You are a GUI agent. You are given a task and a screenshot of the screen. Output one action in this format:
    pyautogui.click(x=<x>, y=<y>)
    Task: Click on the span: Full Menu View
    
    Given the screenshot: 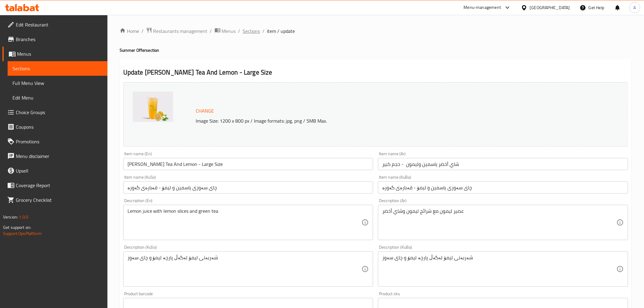 What is the action you would take?
    pyautogui.click(x=58, y=83)
    